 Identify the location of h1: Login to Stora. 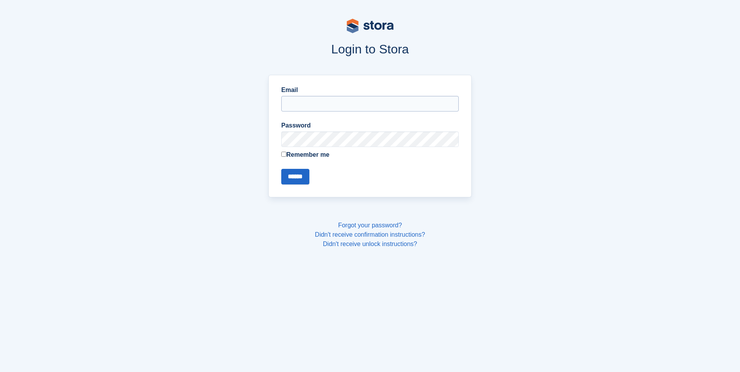
(370, 49).